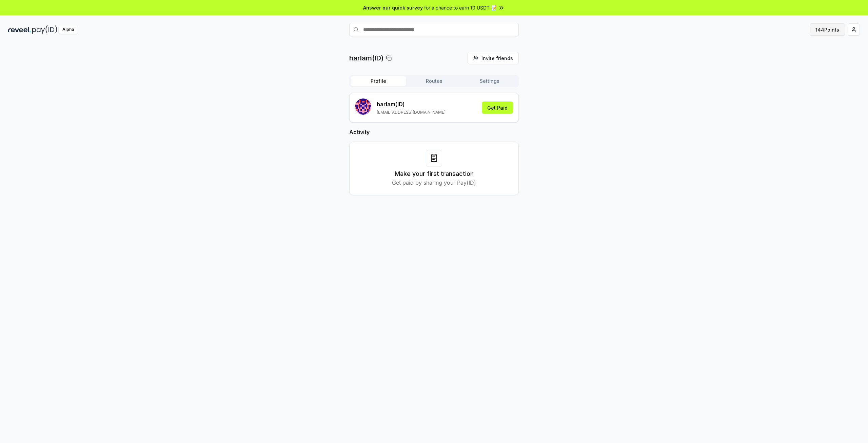 This screenshot has width=868, height=443. What do you see at coordinates (68, 30) in the screenshot?
I see `div: Alpha` at bounding box center [68, 30].